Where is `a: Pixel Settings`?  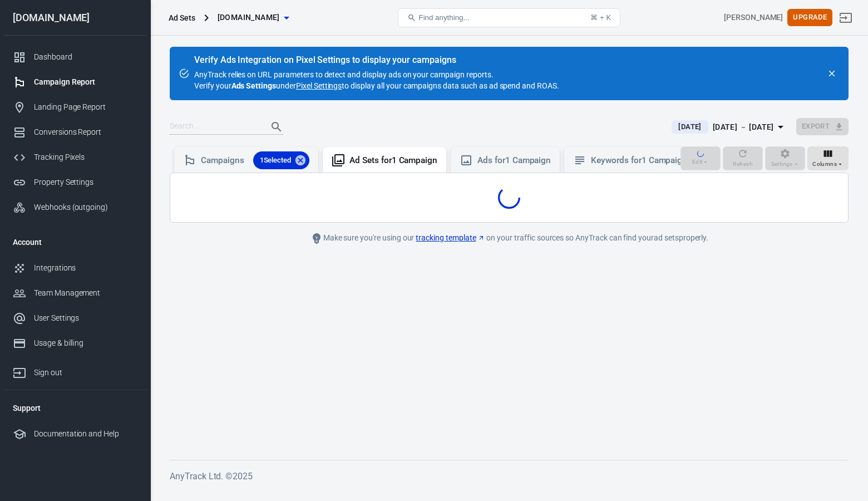
a: Pixel Settings is located at coordinates (319, 86).